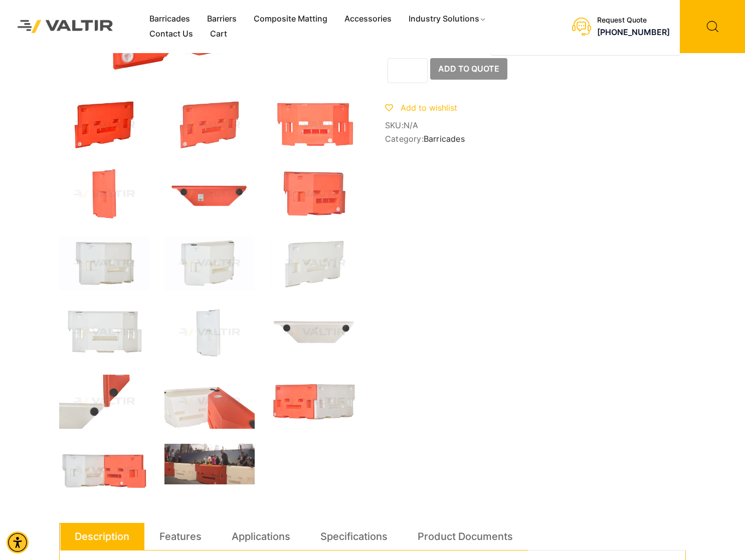 This screenshot has width=745, height=560. What do you see at coordinates (219, 34) in the screenshot?
I see `a: Cart` at bounding box center [219, 34].